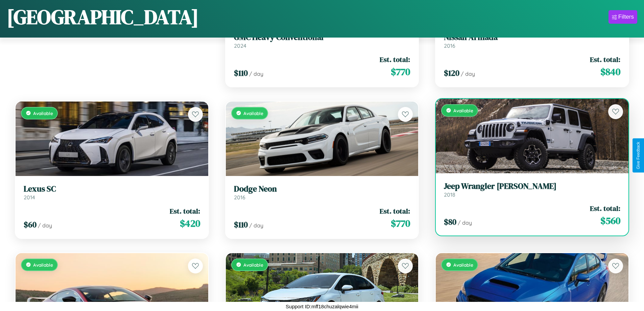 The image size is (644, 311). Describe the element at coordinates (610, 221) in the screenshot. I see `span: $ 560` at that location.